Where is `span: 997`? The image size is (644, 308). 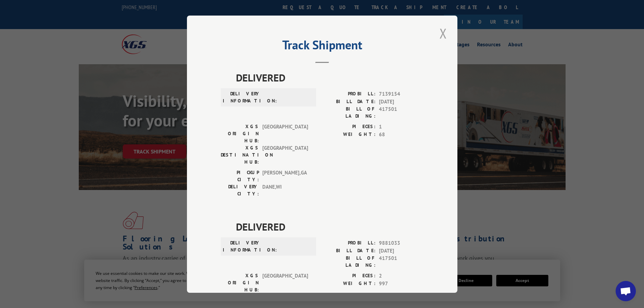 span: 997 is located at coordinates (401, 284).